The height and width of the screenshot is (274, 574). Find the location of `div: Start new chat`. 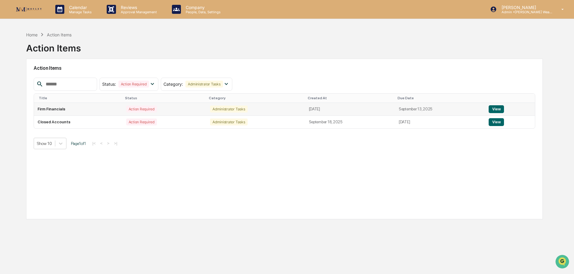

div: Start new chat is located at coordinates (60, 49).